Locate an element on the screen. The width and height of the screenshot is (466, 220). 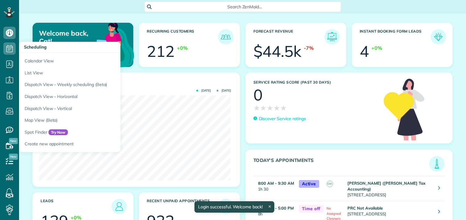
a: Spot FinderTry Now is located at coordinates (96, 132).